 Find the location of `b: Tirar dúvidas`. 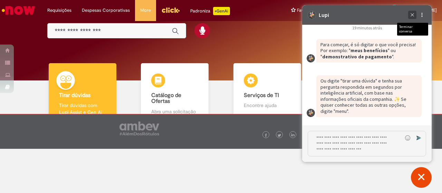

b: Tirar dúvidas is located at coordinates (75, 95).